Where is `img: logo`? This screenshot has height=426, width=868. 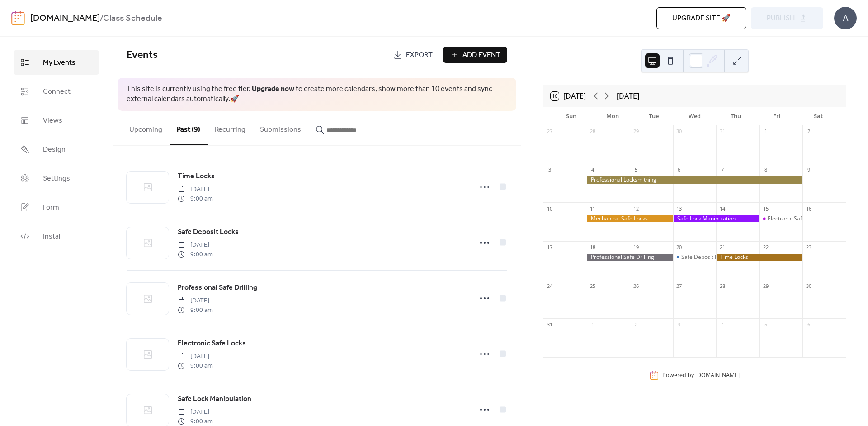 img: logo is located at coordinates (18, 18).